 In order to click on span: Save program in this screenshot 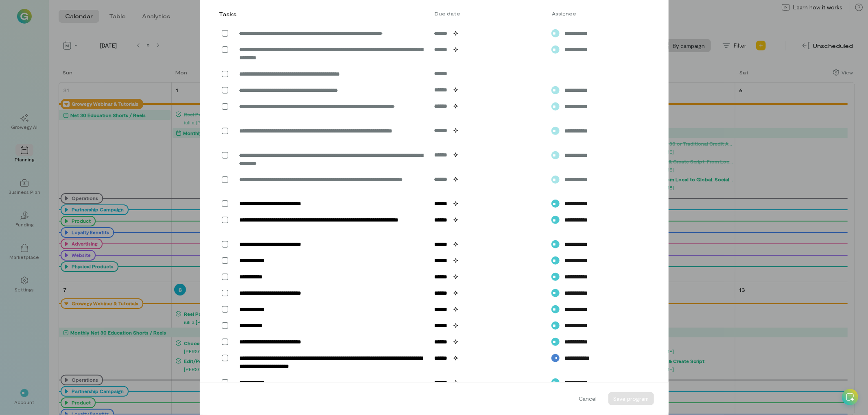, I will do `click(631, 399)`.